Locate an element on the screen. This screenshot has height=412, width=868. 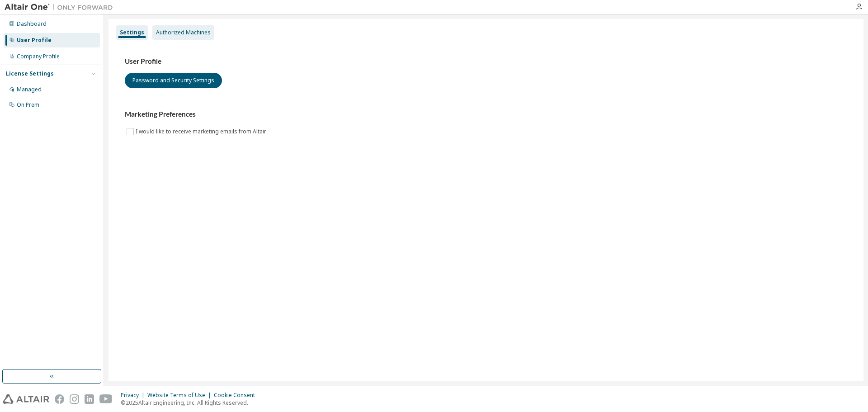
img: youtube.svg is located at coordinates (106, 399).